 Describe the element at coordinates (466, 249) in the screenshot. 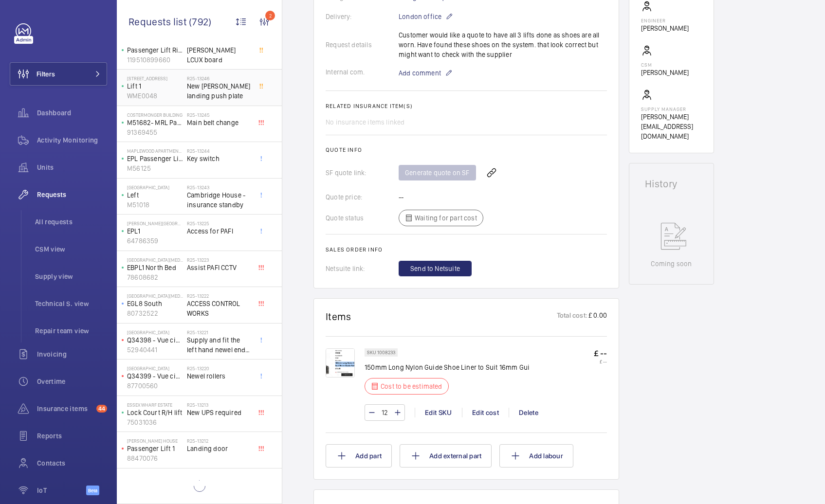

I see `h2: Sales order info` at that location.